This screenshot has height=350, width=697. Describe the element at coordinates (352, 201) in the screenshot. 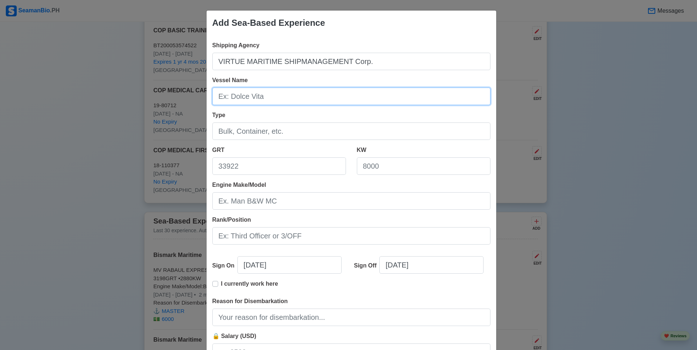

I see `input: Ex. Man B&W MC` at that location.